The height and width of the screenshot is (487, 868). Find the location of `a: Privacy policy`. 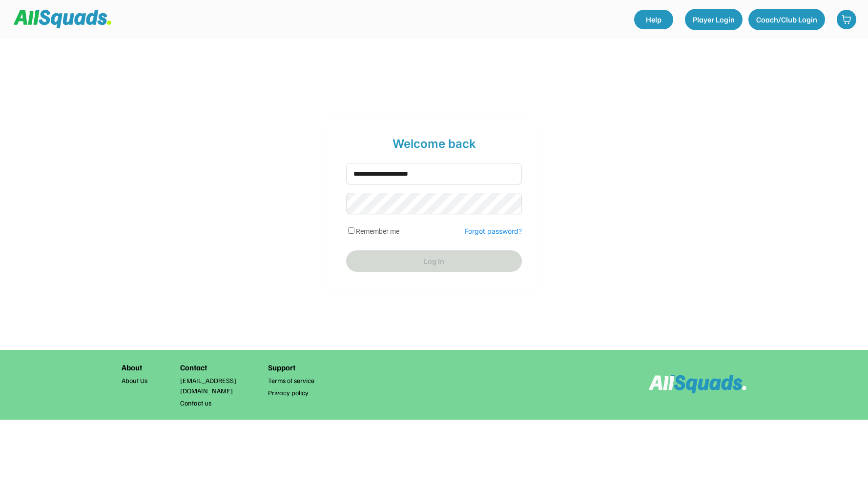

a: Privacy policy is located at coordinates (307, 392).